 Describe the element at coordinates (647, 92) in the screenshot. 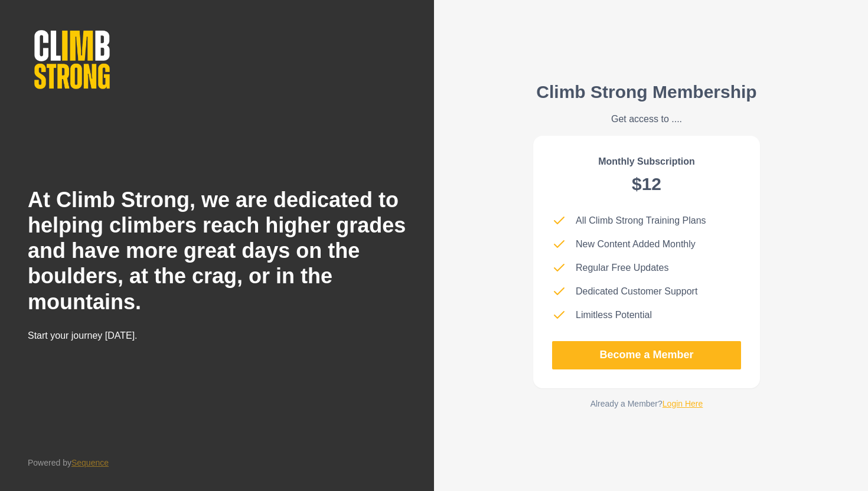

I see `h2: Climb Strong Membership` at that location.